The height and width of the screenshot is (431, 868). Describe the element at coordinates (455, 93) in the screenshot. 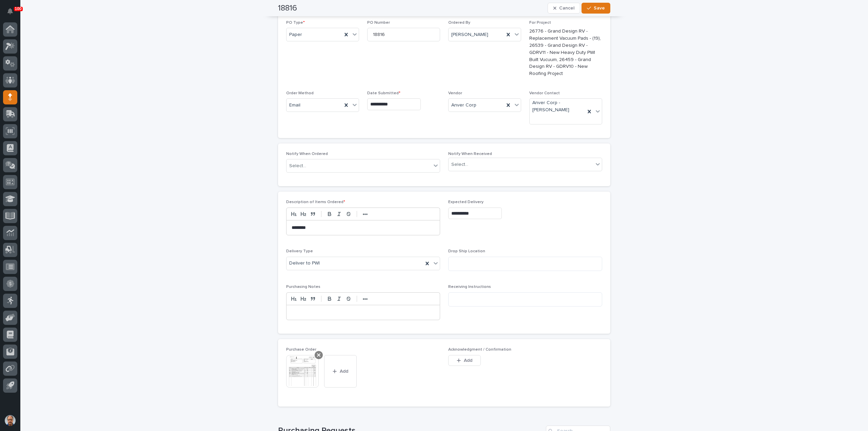

I see `span: Vendor` at that location.